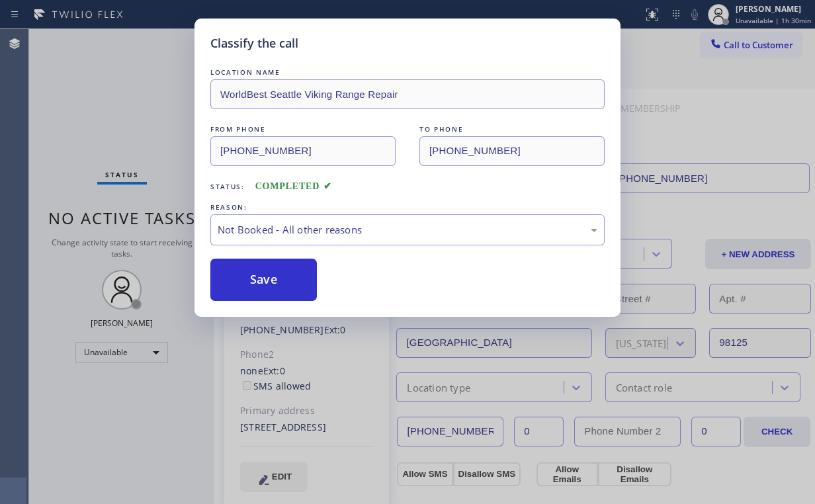  Describe the element at coordinates (408, 229) in the screenshot. I see `div: Not Booked - All other reasons` at that location.